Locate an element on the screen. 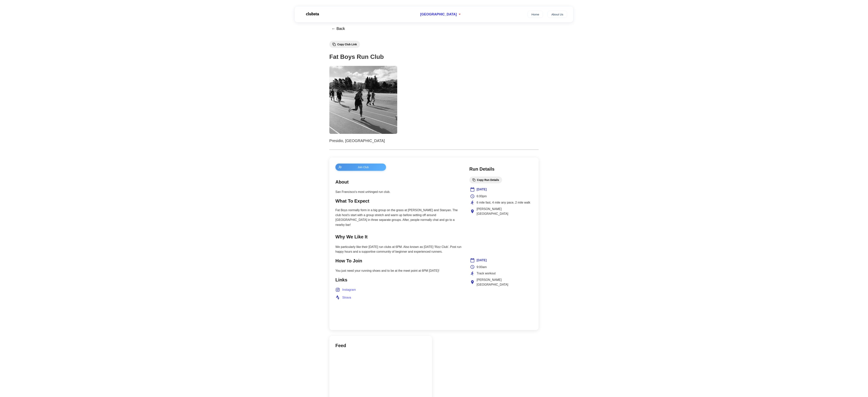 The image size is (868, 397). span: Strava is located at coordinates (347, 298).